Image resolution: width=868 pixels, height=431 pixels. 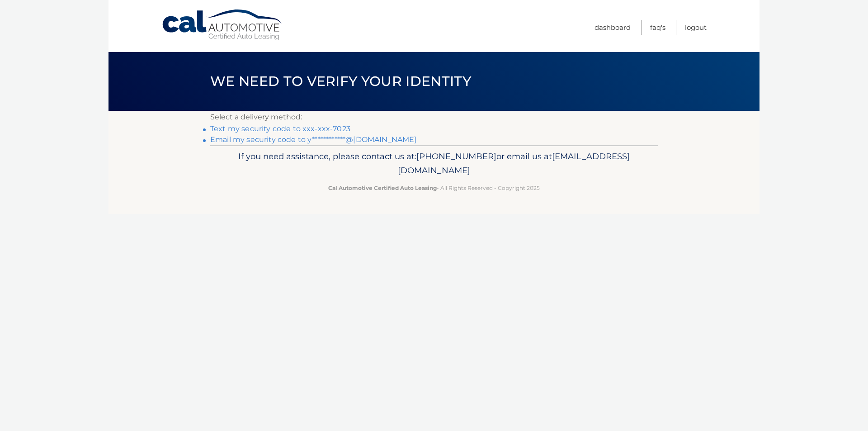 What do you see at coordinates (383, 188) in the screenshot?
I see `strong: Cal Automotive Certified Auto Leasing` at bounding box center [383, 188].